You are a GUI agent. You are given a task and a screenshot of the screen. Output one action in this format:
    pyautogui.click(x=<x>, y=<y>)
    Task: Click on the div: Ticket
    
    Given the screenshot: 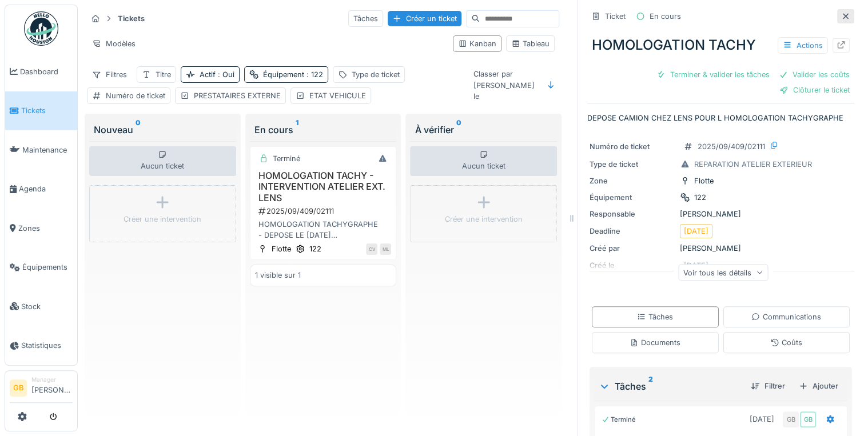 What is the action you would take?
    pyautogui.click(x=615, y=16)
    